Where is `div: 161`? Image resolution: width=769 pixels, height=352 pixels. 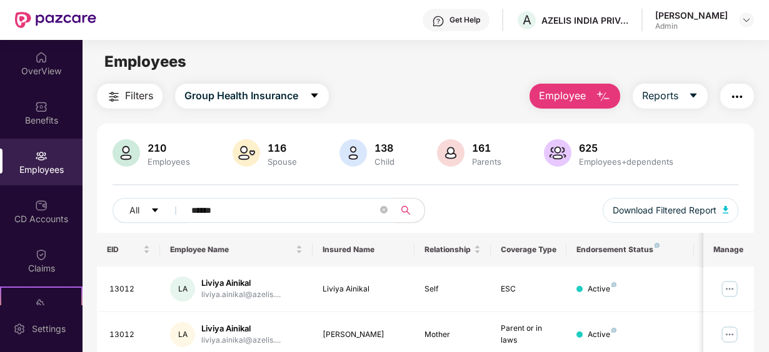
div: 161 is located at coordinates (486, 148).